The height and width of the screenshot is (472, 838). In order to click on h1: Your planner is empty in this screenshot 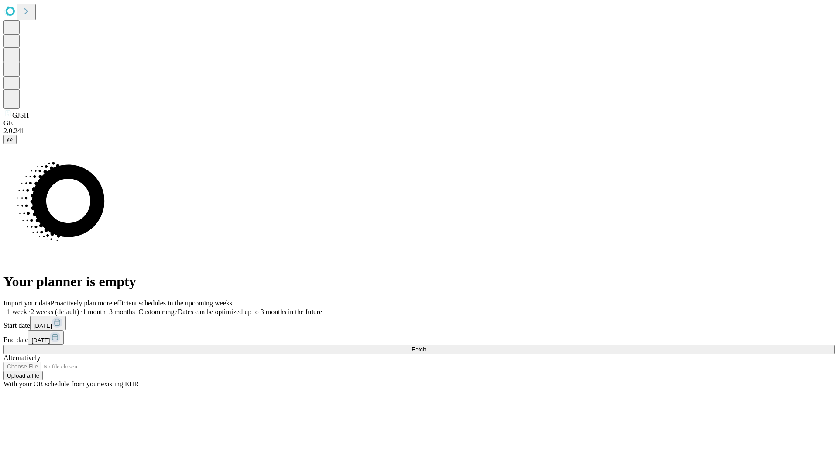, I will do `click(419, 281)`.